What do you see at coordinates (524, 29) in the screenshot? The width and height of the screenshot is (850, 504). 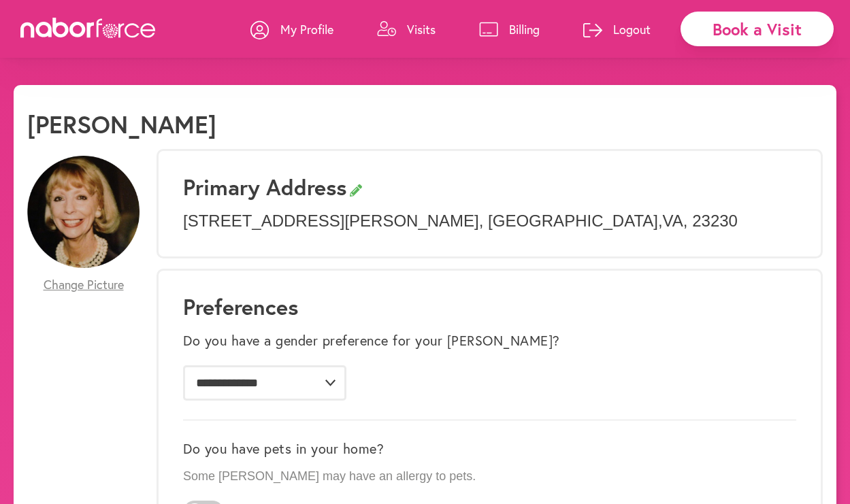 I see `p: Billing` at bounding box center [524, 29].